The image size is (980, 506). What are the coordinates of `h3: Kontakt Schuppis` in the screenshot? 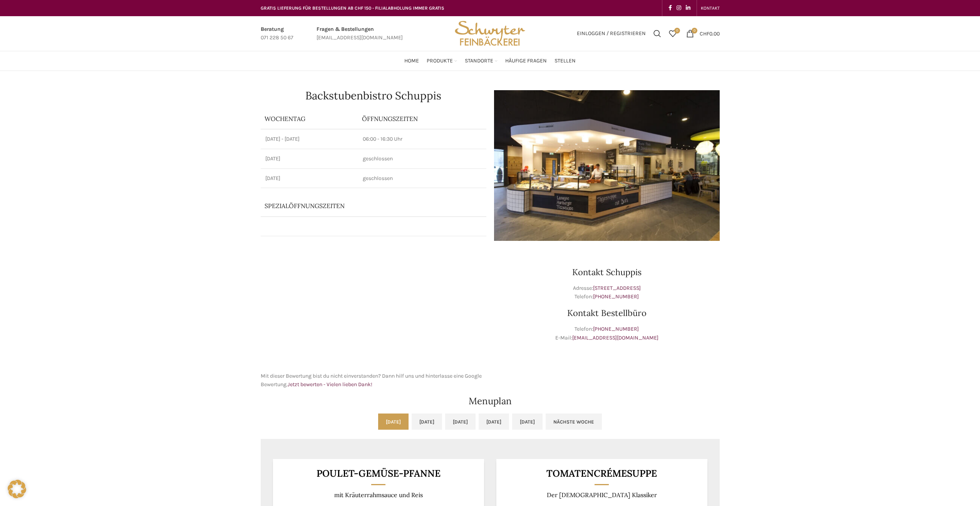 It's located at (607, 272).